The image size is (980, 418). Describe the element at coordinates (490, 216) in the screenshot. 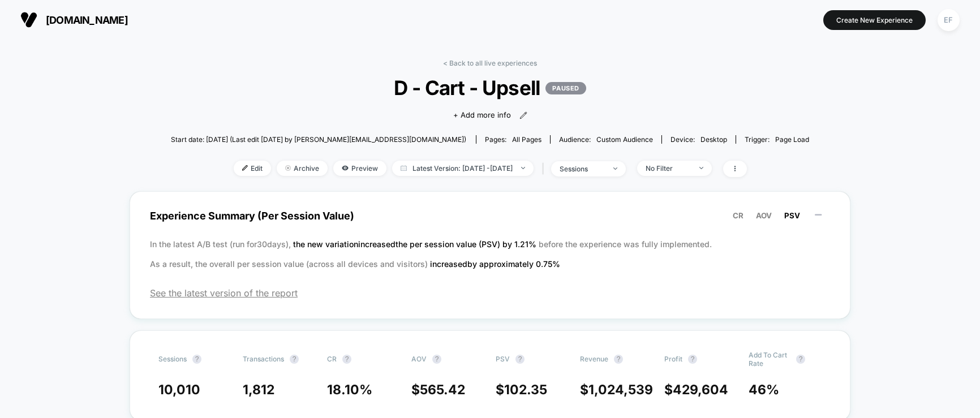

I see `span: Experience Summary (Per Session Value)` at that location.